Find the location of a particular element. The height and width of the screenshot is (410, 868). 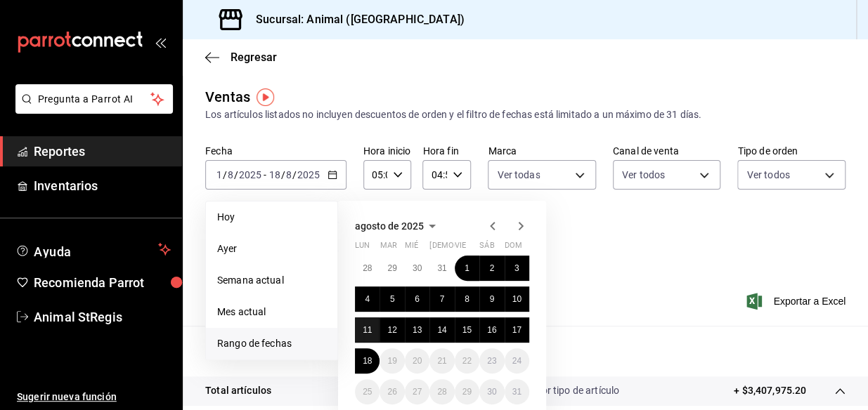

button: 31 de julio de 2025 is located at coordinates (442, 268).